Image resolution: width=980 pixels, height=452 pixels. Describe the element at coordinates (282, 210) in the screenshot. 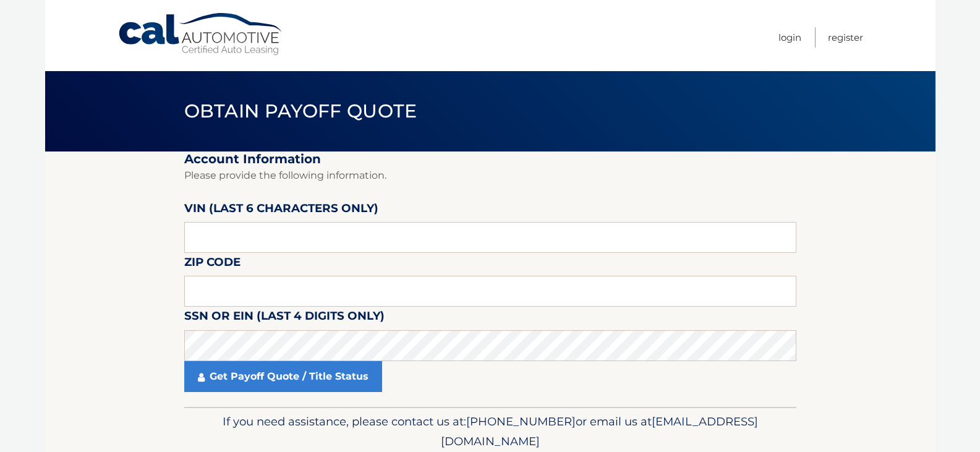

I see `label: VIN (last 6 characters only)` at that location.